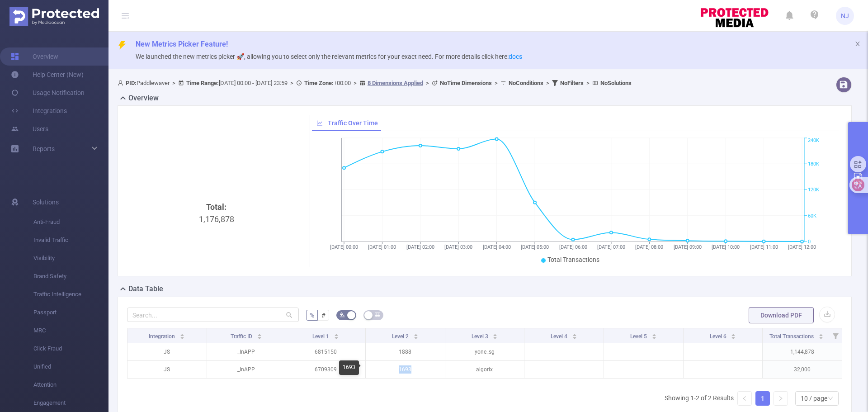 This screenshot has width=868, height=412. Describe the element at coordinates (39, 111) in the screenshot. I see `a: Integrations` at that location.